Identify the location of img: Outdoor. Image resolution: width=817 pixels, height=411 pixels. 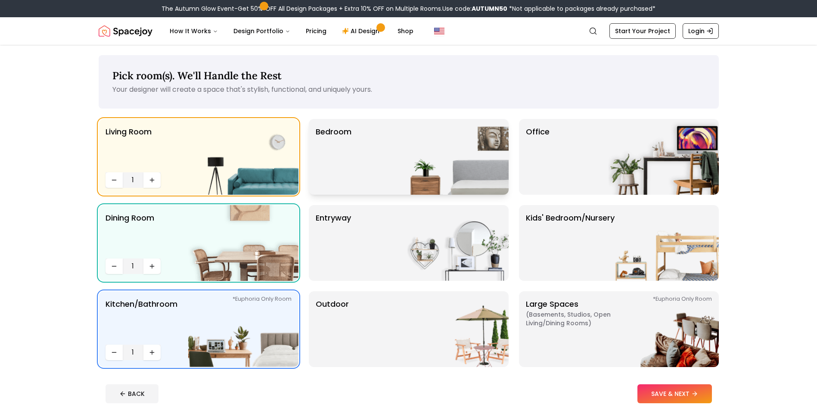
(453, 329).